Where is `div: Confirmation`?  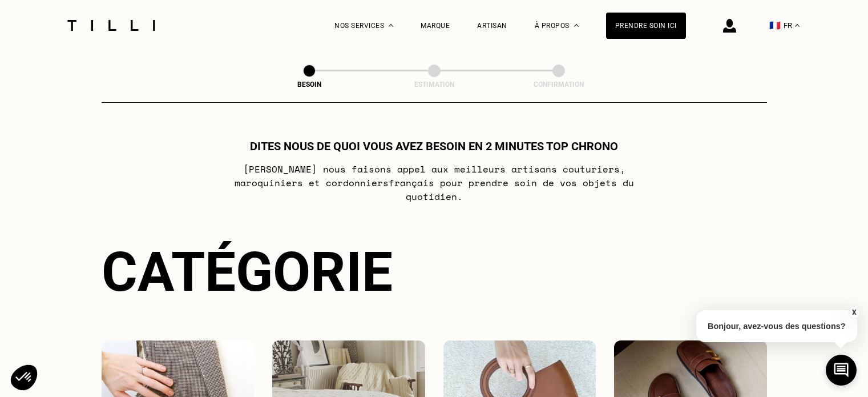
div: Confirmation is located at coordinates (558, 84).